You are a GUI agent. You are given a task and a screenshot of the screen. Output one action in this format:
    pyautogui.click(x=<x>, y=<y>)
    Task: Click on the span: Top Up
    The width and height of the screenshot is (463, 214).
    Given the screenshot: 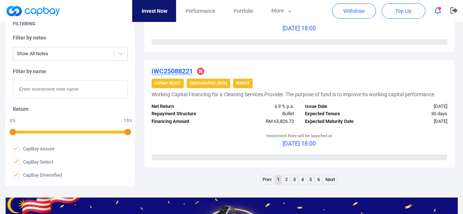 What is the action you would take?
    pyautogui.click(x=403, y=11)
    